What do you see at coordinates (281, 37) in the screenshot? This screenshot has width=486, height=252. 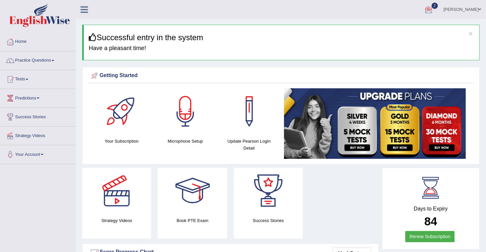 I see `h3: Successful entry in the system` at bounding box center [281, 37].